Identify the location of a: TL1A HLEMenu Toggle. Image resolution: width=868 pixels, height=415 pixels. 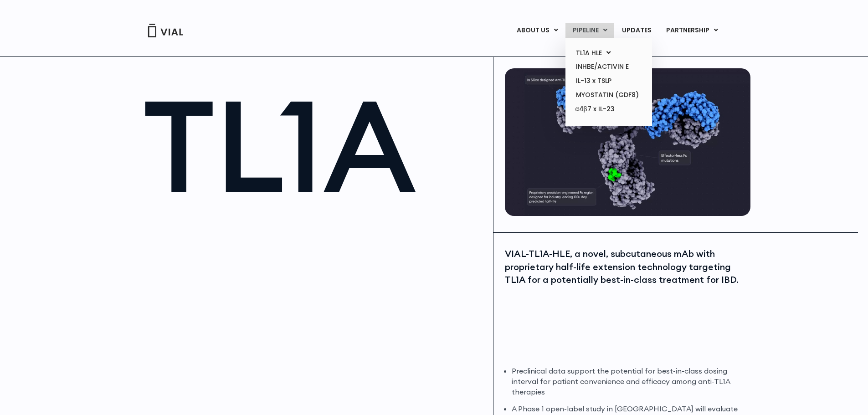
(608, 53).